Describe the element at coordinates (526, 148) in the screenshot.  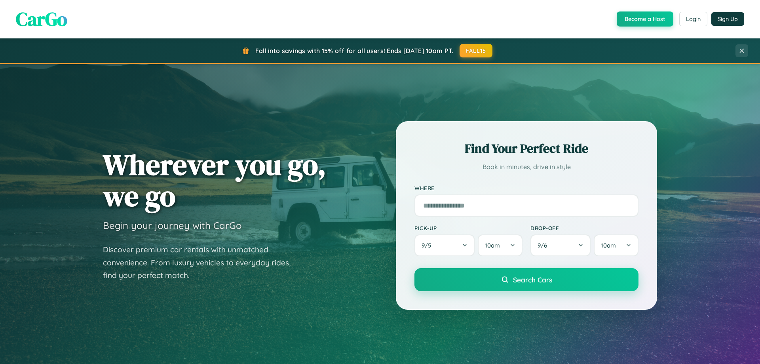
I see `h2: Find Your Perfect Ride` at that location.